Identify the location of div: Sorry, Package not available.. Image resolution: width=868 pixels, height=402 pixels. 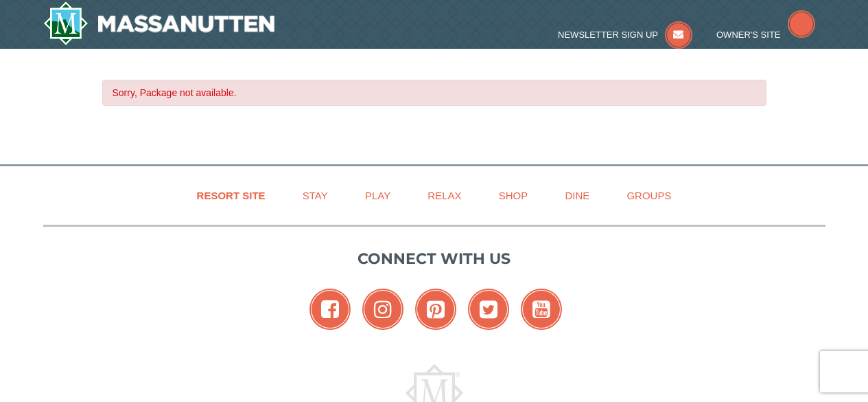
(435, 92).